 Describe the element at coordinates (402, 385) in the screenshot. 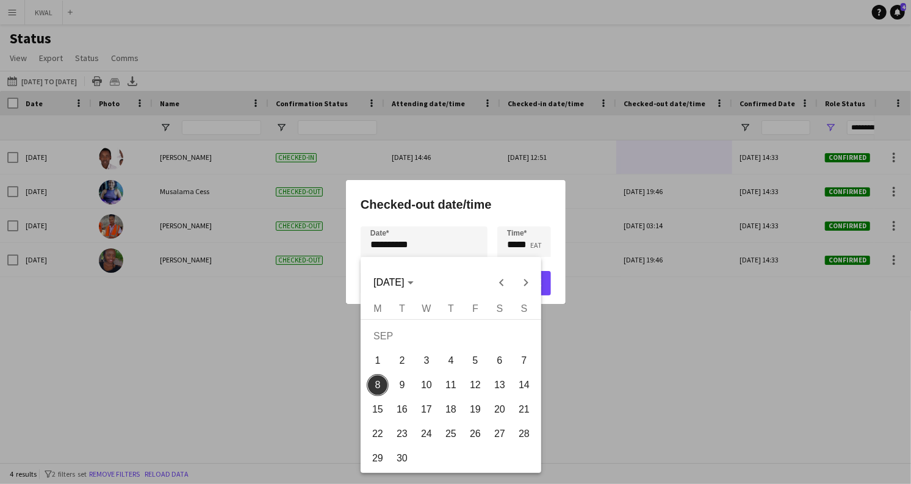

I see `button: 09-09-2025` at that location.